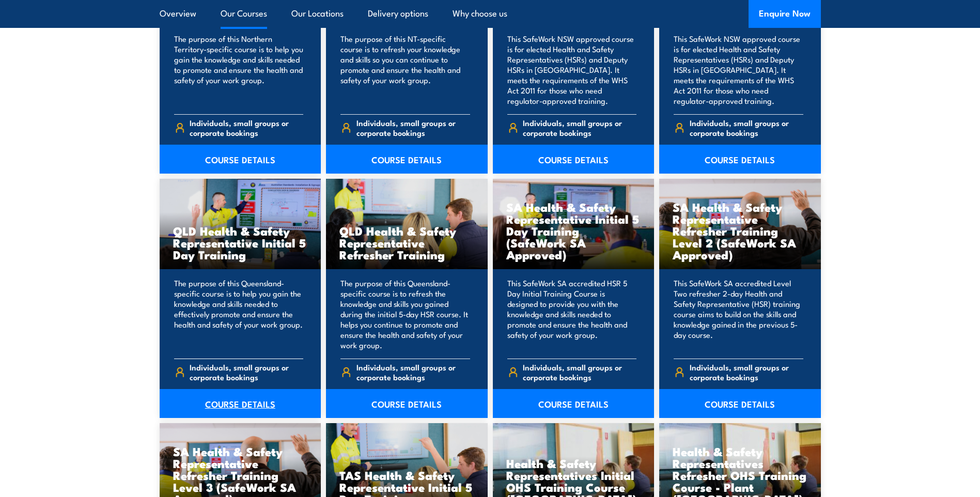 This screenshot has width=980, height=497. I want to click on h3: SA Health & Safety Representative Refresher Training Level 2 (SafeWork SA Approved), so click(740, 230).